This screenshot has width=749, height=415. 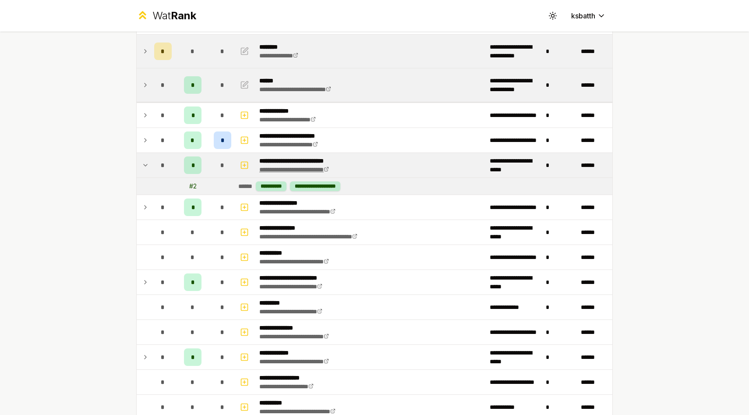 I want to click on div: # 2, so click(x=193, y=186).